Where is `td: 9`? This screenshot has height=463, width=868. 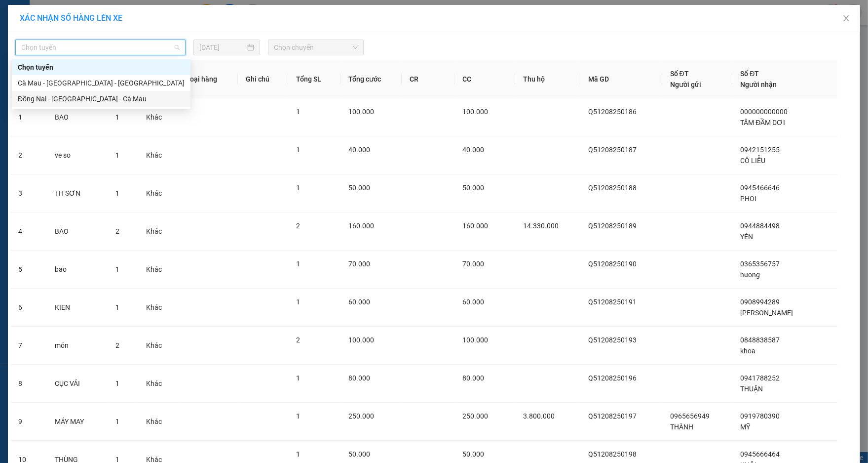 td: 9 is located at coordinates (29, 421).